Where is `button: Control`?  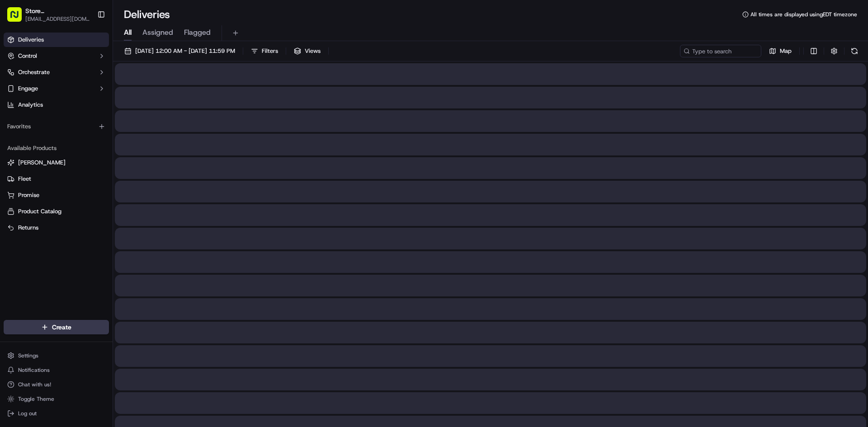
button: Control is located at coordinates (56, 56).